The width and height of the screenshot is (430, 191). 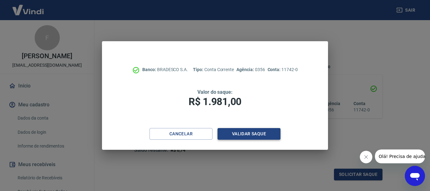 I want to click on button: Cancelar, so click(x=181, y=134).